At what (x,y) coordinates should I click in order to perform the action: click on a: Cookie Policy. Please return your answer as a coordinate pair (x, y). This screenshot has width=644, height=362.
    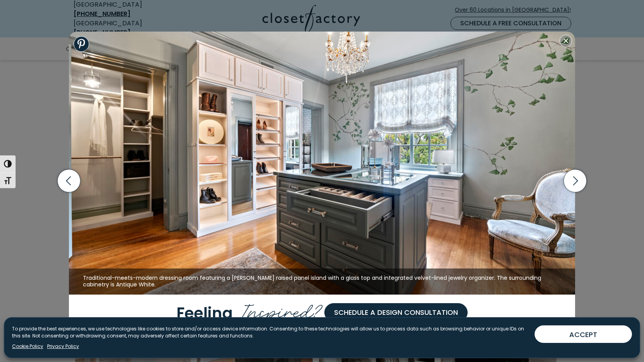
    Looking at the image, I should click on (28, 346).